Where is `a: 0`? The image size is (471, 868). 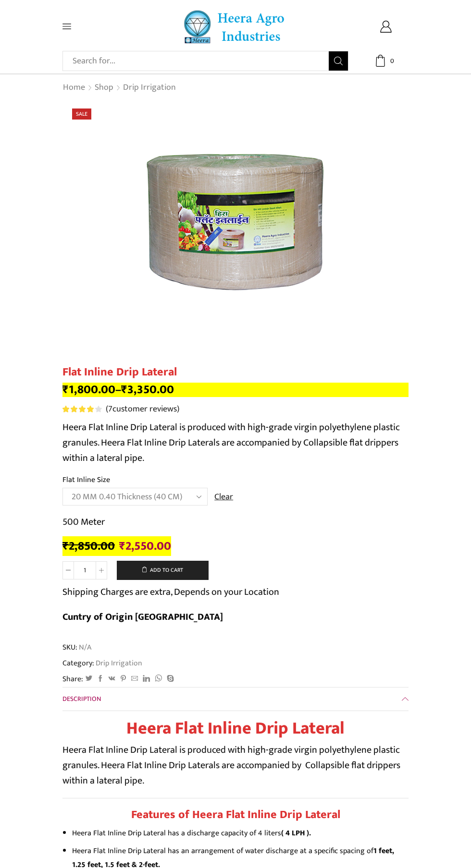 a: 0 is located at coordinates (386, 61).